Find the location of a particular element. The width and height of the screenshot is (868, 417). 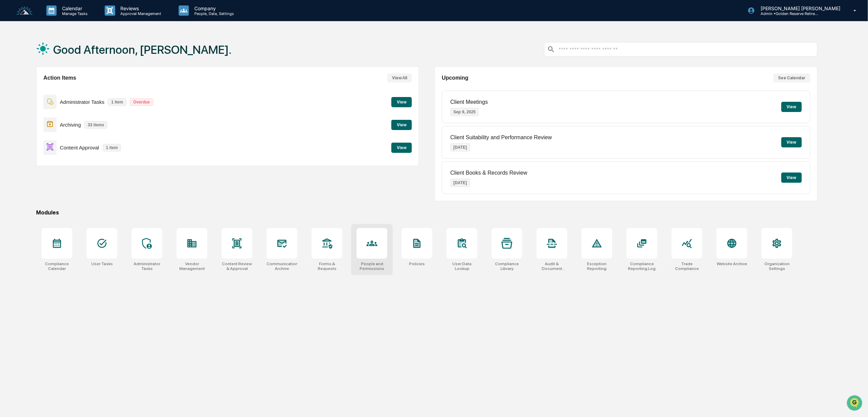

p: Company is located at coordinates (213, 8).